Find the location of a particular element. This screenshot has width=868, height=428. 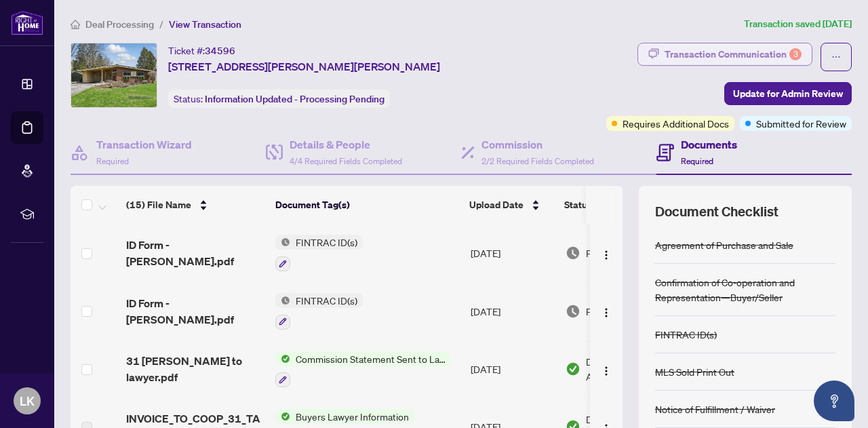

span: Status is located at coordinates (577, 205).